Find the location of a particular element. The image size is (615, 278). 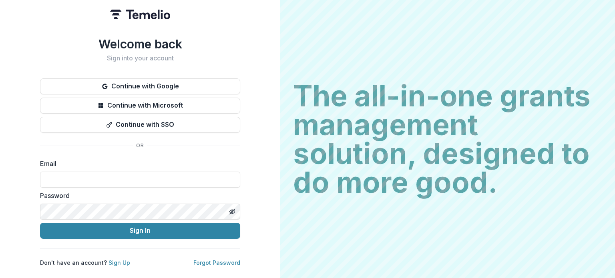

button: Continue with SSO is located at coordinates (140, 125).